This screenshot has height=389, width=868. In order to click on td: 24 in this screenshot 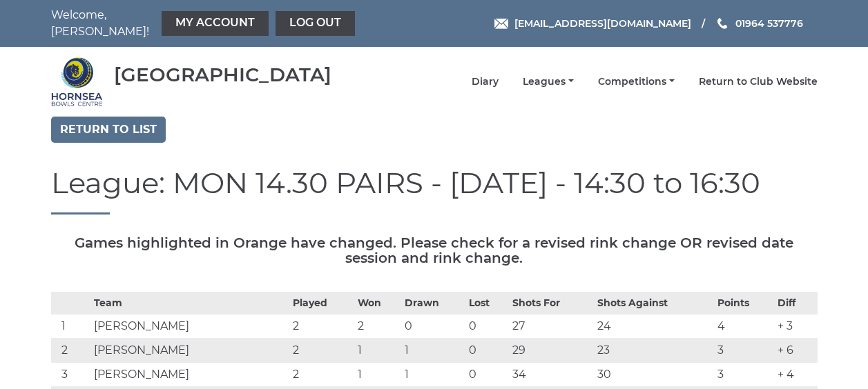, I will do `click(653, 327)`.